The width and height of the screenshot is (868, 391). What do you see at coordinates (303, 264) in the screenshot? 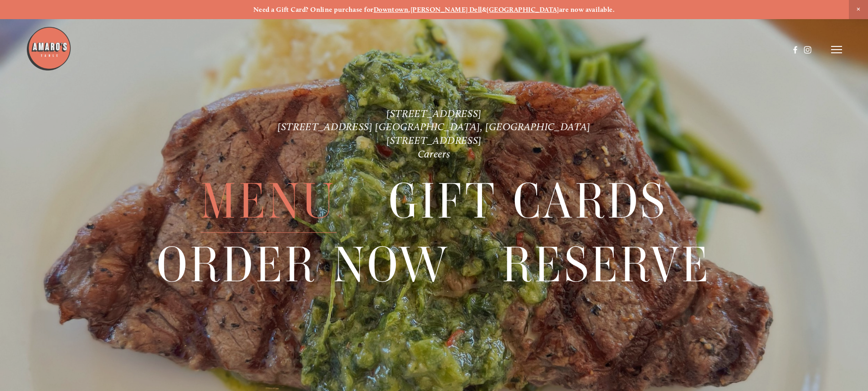
I see `a: Order Now` at bounding box center [303, 264].